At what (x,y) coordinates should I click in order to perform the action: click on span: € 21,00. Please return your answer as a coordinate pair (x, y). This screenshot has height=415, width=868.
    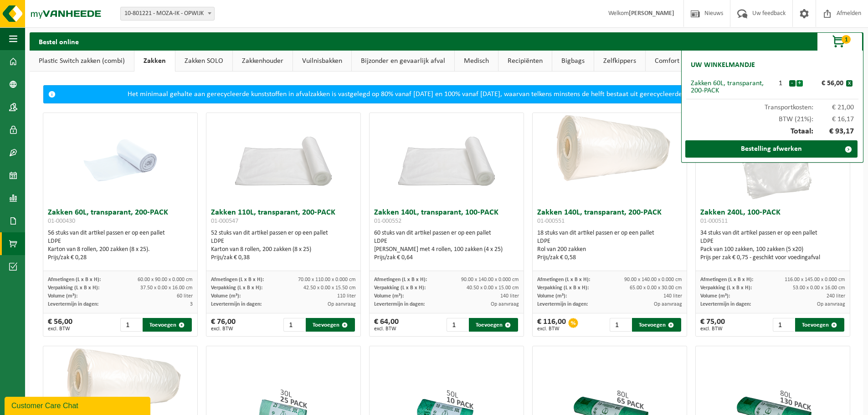
    Looking at the image, I should click on (833, 107).